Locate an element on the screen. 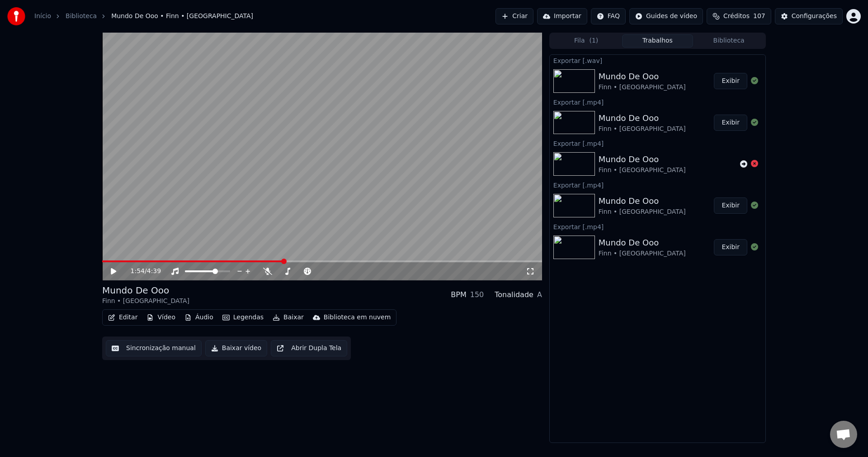 The width and height of the screenshot is (868, 457). button: Sincronização manual is located at coordinates (153, 348).